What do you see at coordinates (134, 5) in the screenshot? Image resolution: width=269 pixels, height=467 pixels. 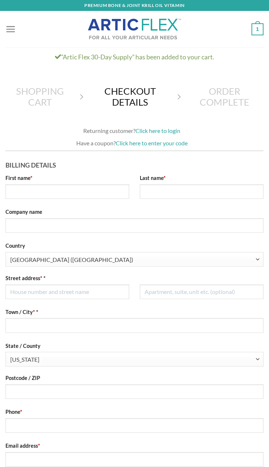 I see `strong: PREMIUM BONE & JOINT KRILL OIL VITAMIN` at bounding box center [134, 5].